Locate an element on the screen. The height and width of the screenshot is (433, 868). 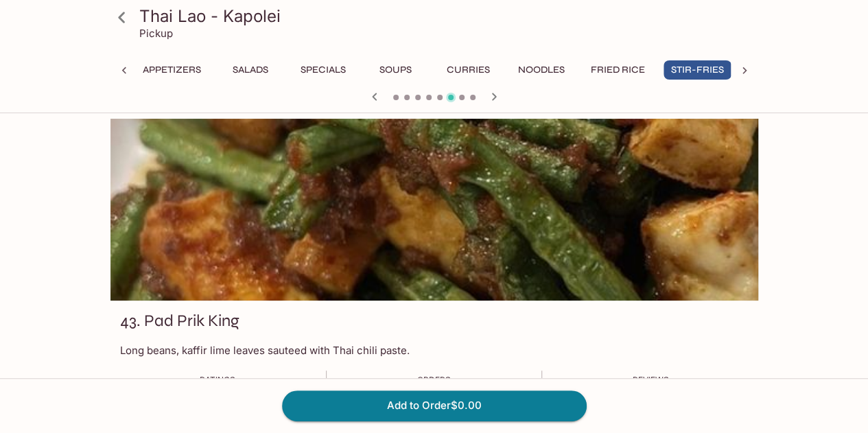
span: Orders is located at coordinates (434, 379).